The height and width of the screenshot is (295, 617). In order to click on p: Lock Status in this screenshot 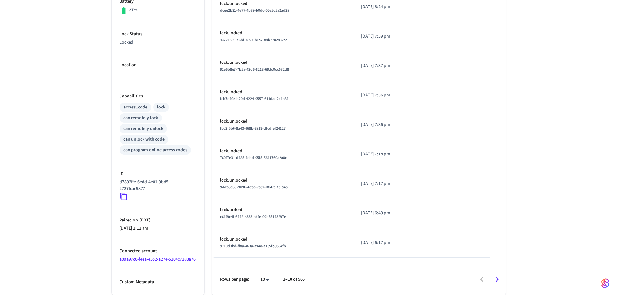, I will do `click(158, 34)`.